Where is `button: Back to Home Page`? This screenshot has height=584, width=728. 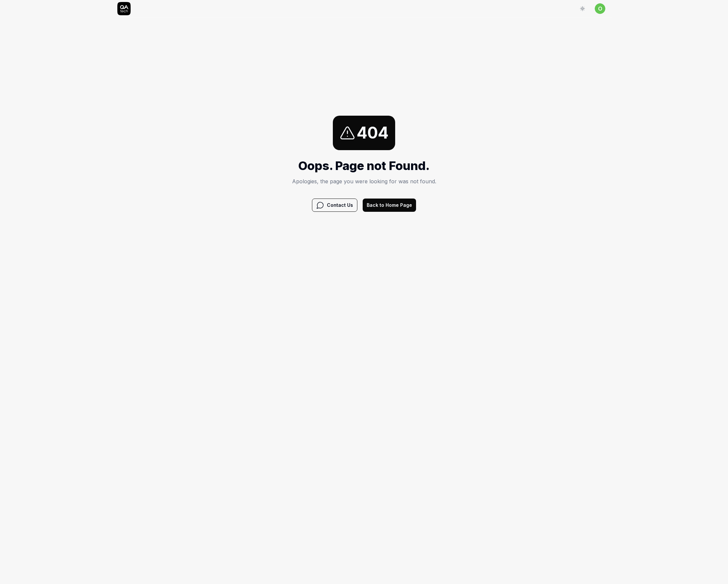 button: Back to Home Page is located at coordinates (390, 205).